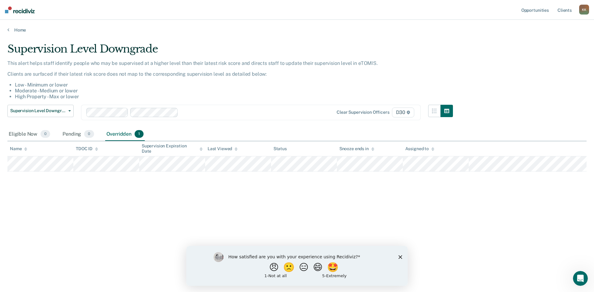 The image size is (594, 292). Describe the element at coordinates (71, 30) in the screenshot. I see `div: 1 - Not at all` at that location.